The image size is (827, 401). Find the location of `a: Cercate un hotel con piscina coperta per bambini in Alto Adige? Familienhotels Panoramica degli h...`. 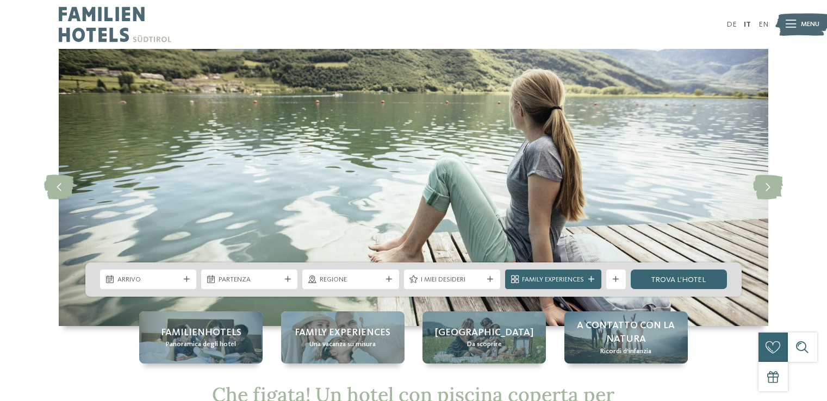

a: Cercate un hotel con piscina coperta per bambini in Alto Adige? Familienhotels Panoramica degli h... is located at coordinates (201, 338).